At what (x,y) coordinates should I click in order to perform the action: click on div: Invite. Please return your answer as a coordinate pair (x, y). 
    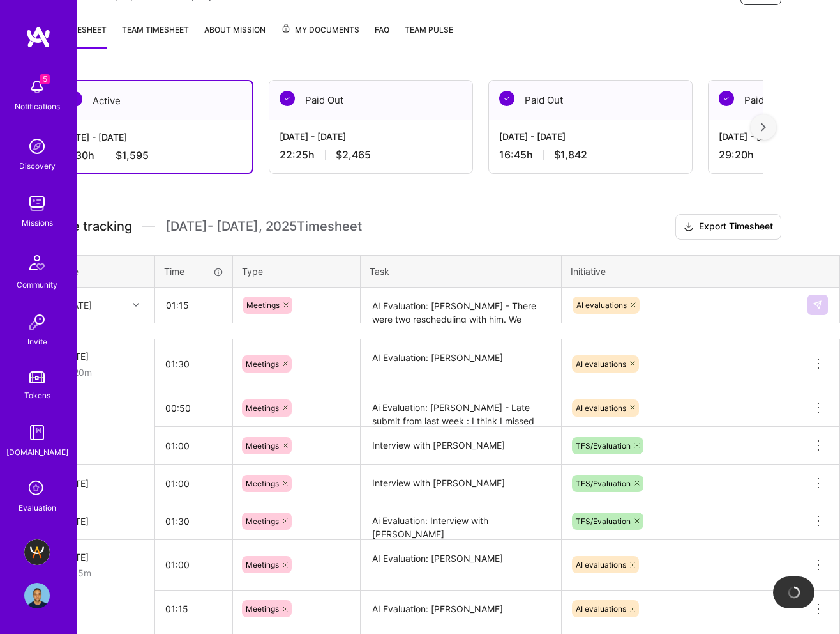
    Looking at the image, I should click on (37, 341).